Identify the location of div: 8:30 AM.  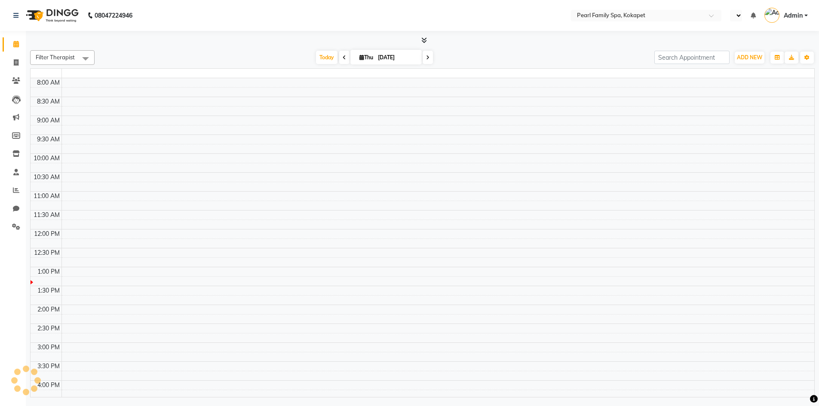
(48, 101).